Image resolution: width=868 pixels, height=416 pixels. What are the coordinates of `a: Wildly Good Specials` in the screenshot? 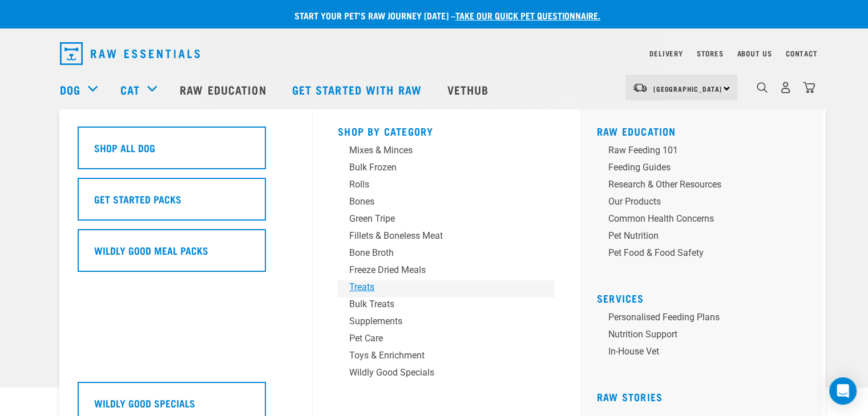 It's located at (446, 375).